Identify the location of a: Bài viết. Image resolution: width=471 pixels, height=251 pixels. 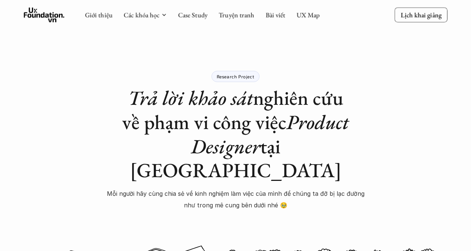
(275, 15).